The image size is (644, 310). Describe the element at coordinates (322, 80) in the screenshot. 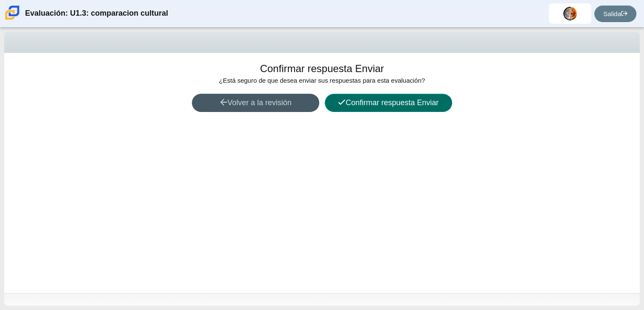

I see `font: ¿Está seguro de que desea enviar sus respuestas para esta evaluación?` at that location.